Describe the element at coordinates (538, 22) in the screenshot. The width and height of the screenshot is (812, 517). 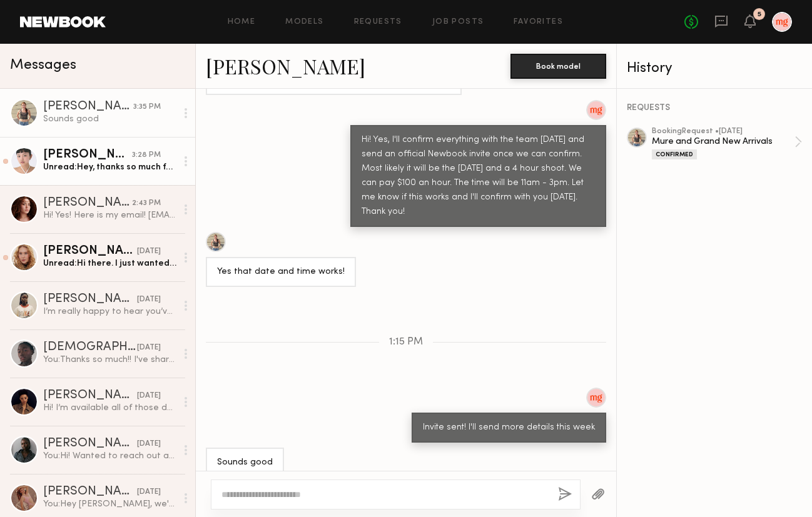
I see `a: Favorites` at that location.